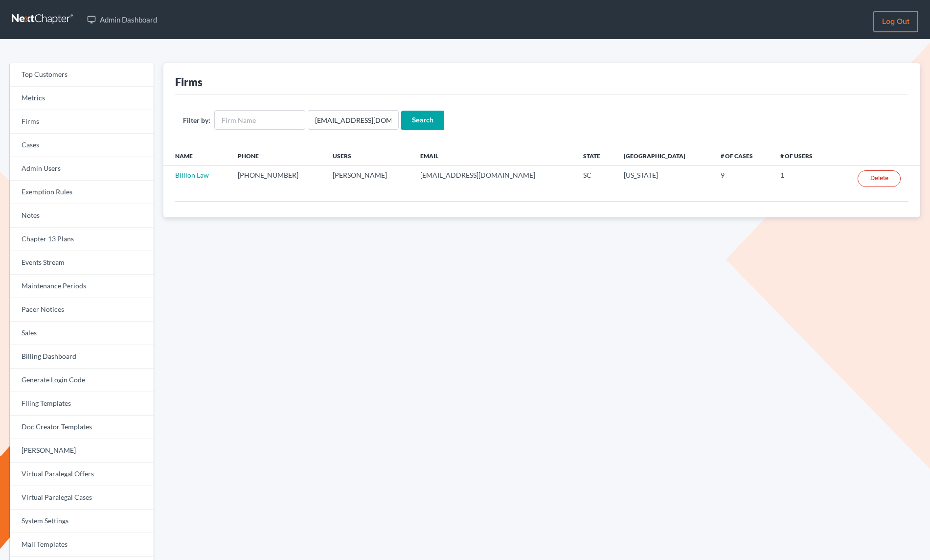 The height and width of the screenshot is (560, 930). What do you see at coordinates (82, 145) in the screenshot?
I see `a: Cases` at bounding box center [82, 145].